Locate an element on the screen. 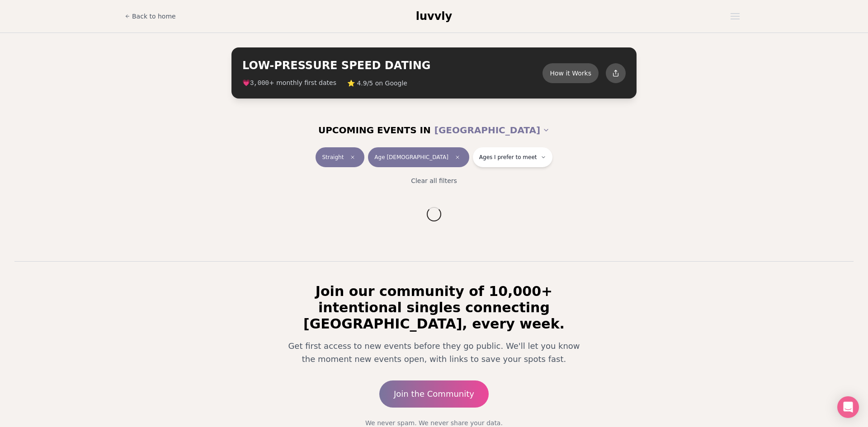  span: Back to home is located at coordinates (154, 16).